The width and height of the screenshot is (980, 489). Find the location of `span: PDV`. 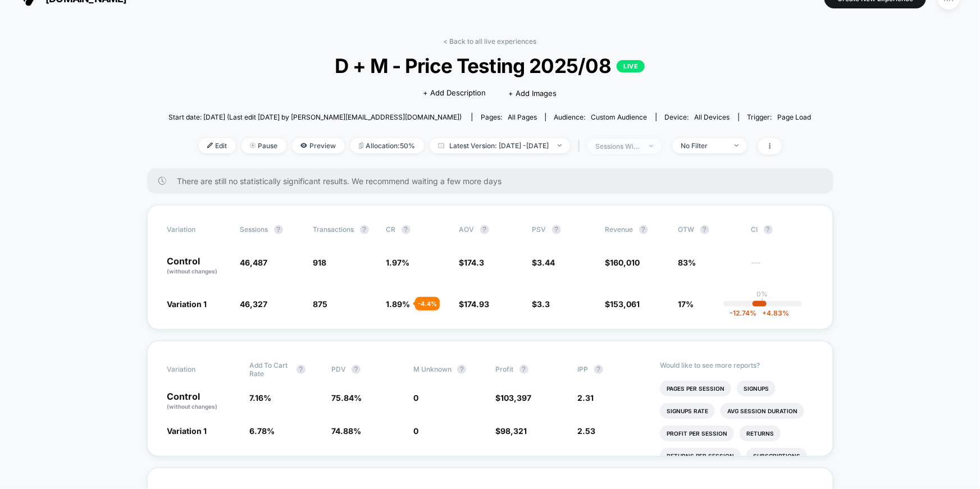

span: PDV is located at coordinates (339, 369).